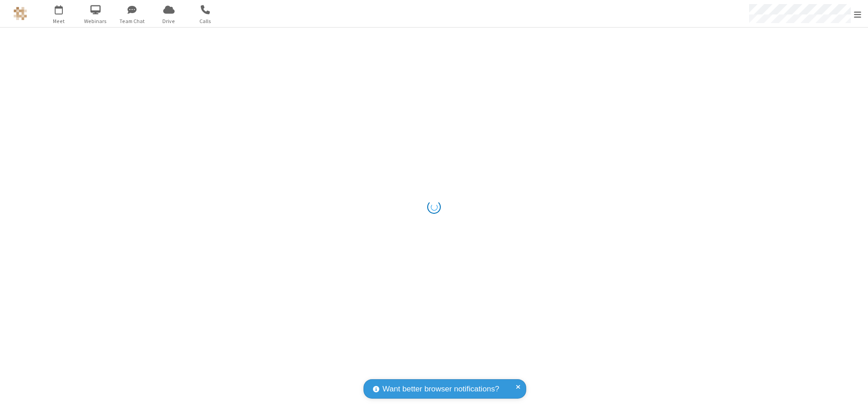 The height and width of the screenshot is (414, 868). Describe the element at coordinates (132, 21) in the screenshot. I see `span: Team Chat` at that location.